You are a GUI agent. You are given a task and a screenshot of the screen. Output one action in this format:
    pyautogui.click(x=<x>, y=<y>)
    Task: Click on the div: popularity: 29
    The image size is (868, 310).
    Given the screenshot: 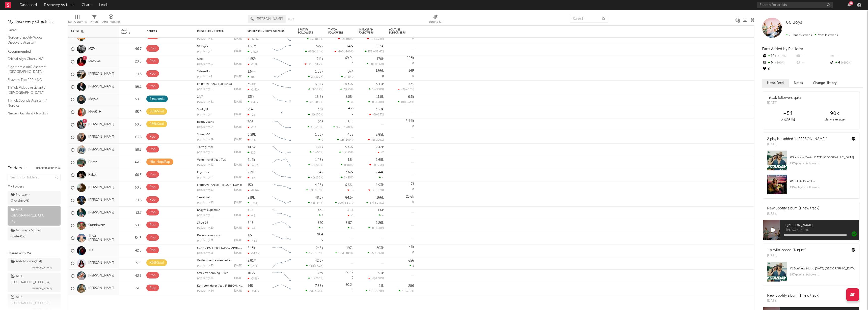 What is the action you would take?
    pyautogui.click(x=205, y=140)
    